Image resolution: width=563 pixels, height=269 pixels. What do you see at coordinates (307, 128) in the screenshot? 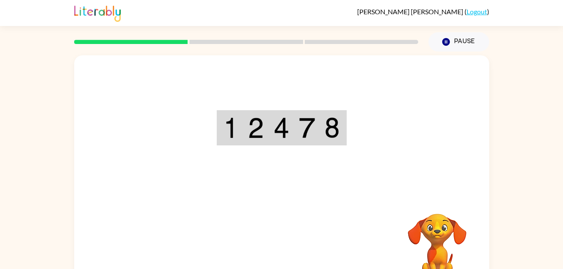
I see `img: 7` at bounding box center [307, 128].